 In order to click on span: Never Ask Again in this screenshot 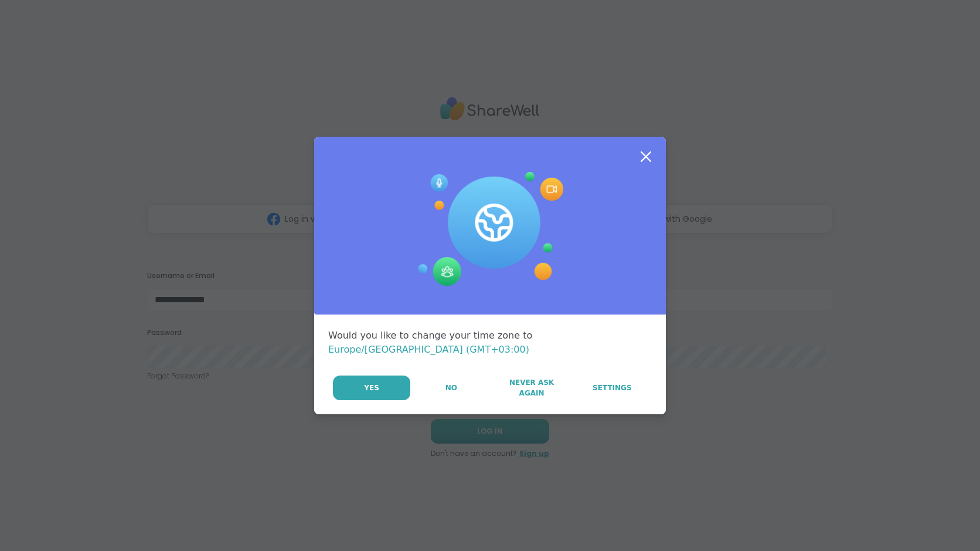, I will do `click(531, 388)`.